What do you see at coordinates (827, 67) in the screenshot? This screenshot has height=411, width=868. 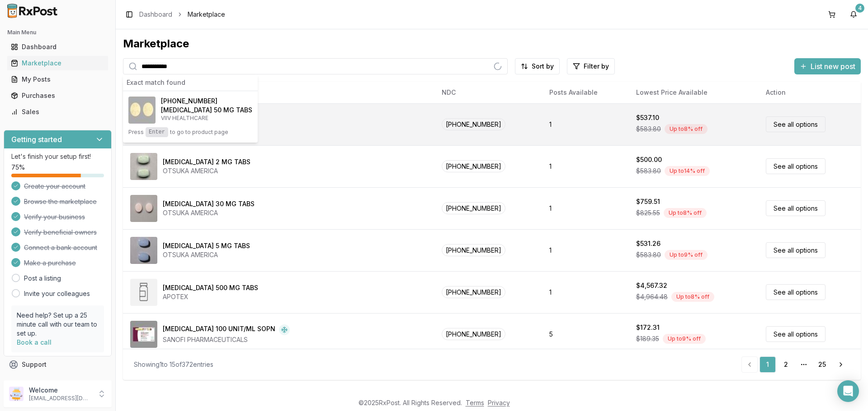 I see `a: List new post` at bounding box center [827, 67].